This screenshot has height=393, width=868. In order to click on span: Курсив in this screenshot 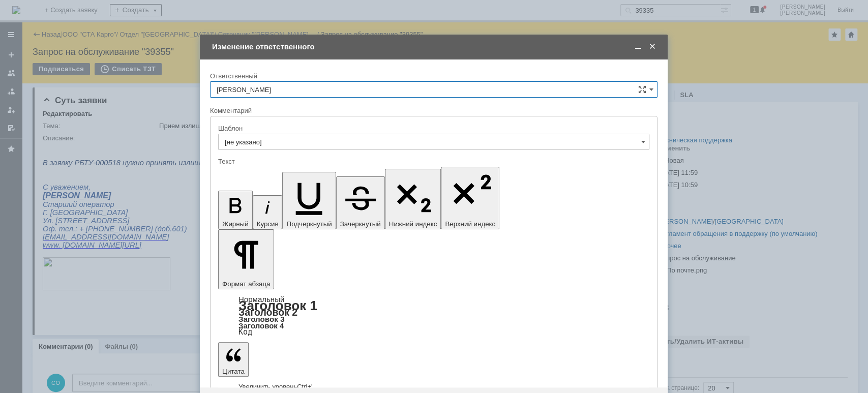, I will do `click(267, 224)`.